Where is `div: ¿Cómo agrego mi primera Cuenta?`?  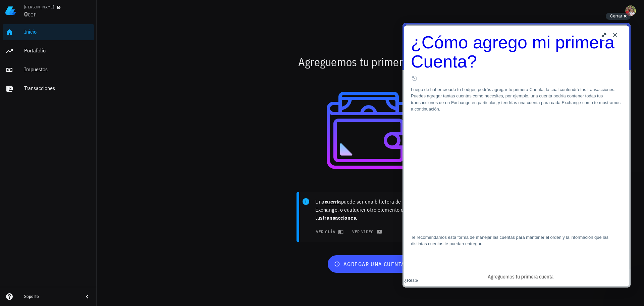
div: ¿Cómo agrego mi primera Cuenta? is located at coordinates (114, 35).